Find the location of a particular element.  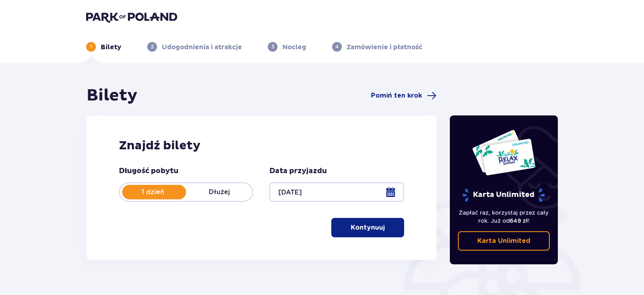

p: 1 is located at coordinates (91, 47).